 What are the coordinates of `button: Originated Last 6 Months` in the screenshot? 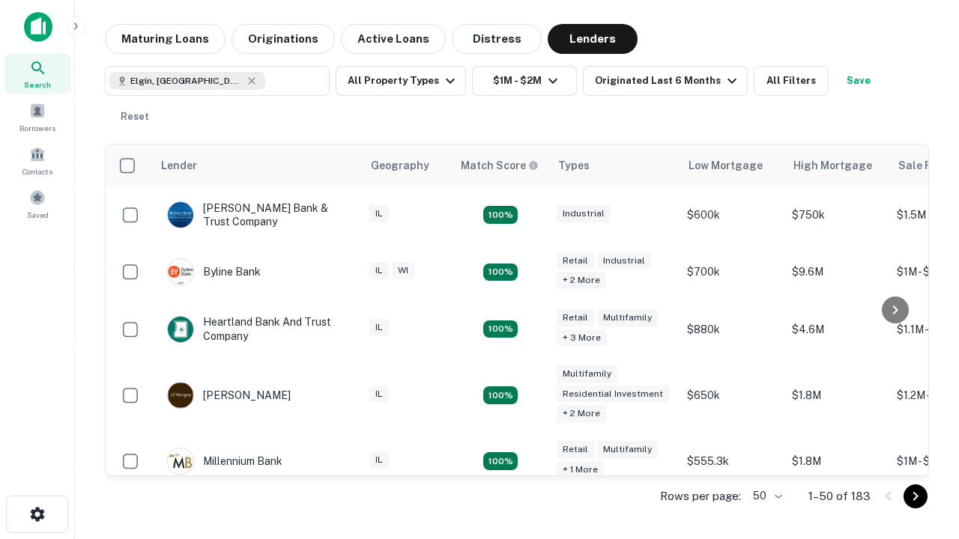 It's located at (665, 81).